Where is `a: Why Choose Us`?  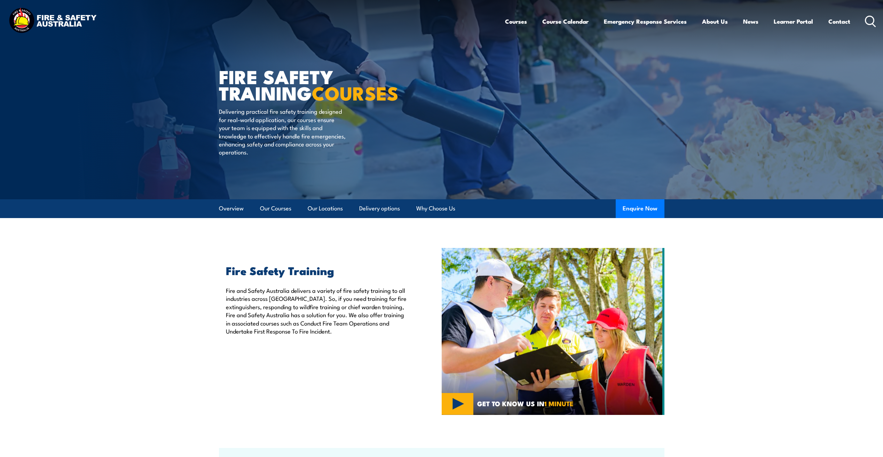
a: Why Choose Us is located at coordinates (436, 209).